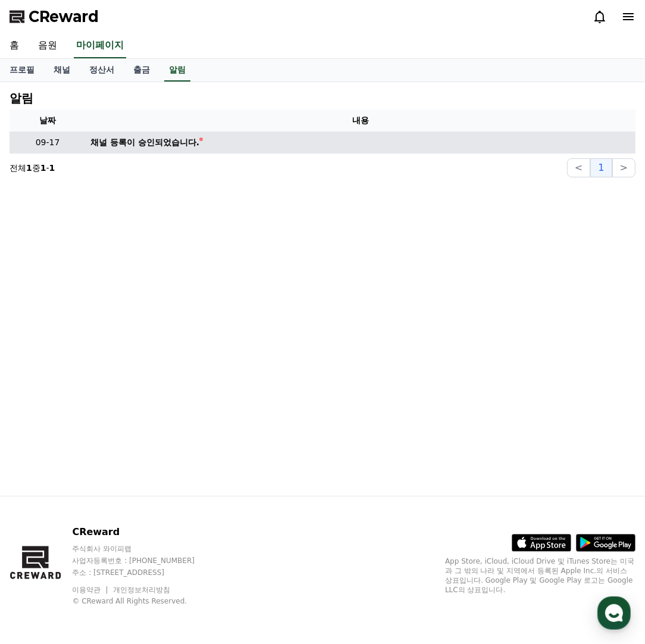  I want to click on p: 09-17, so click(47, 143).